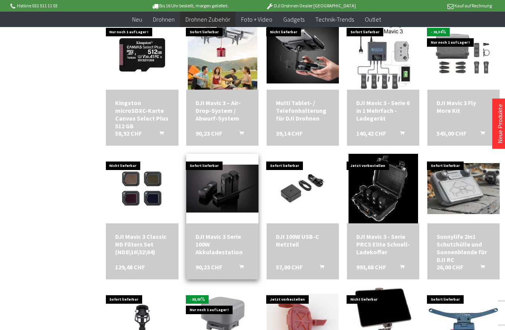 The image size is (505, 330). What do you see at coordinates (464, 189) in the screenshot?
I see `img: Sunnylife 2in1 Schutzhülle und Sonnenblende für DJI RC` at bounding box center [464, 189].